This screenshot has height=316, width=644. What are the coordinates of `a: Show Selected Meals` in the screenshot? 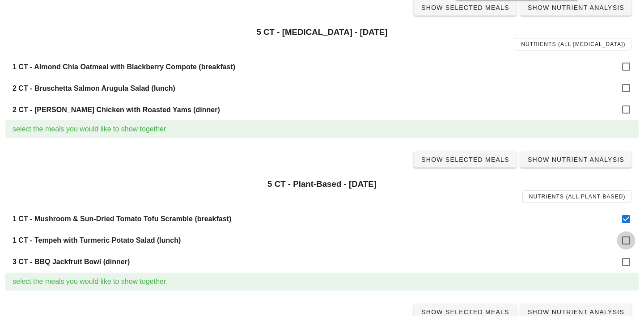 It's located at (465, 160).